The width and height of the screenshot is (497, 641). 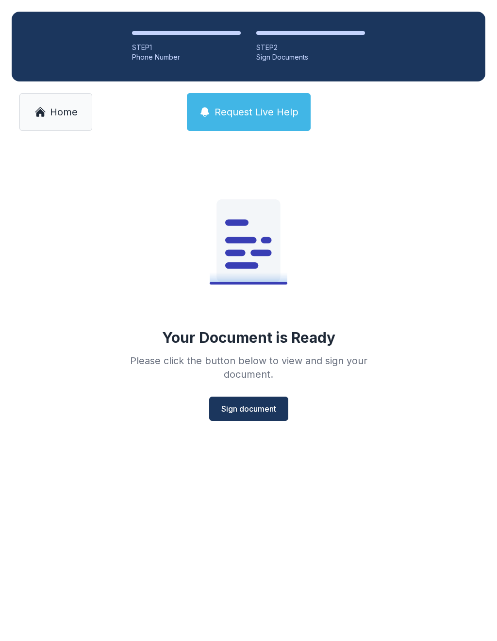 I want to click on span: Request Live Help, so click(x=256, y=112).